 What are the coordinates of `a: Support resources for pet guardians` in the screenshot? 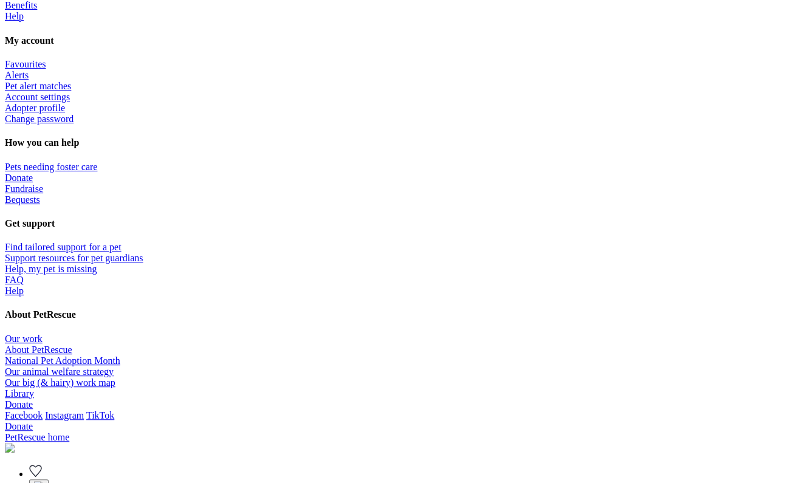 It's located at (74, 258).